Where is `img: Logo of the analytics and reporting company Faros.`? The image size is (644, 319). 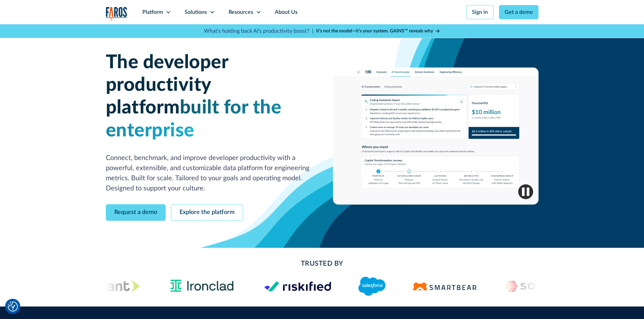 img: Logo of the analytics and reporting company Faros. is located at coordinates (117, 14).